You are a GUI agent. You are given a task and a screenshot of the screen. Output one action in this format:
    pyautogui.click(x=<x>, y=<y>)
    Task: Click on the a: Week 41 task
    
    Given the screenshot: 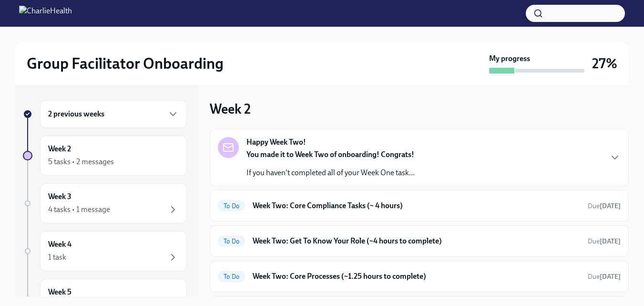 What is the action you would take?
    pyautogui.click(x=105, y=251)
    